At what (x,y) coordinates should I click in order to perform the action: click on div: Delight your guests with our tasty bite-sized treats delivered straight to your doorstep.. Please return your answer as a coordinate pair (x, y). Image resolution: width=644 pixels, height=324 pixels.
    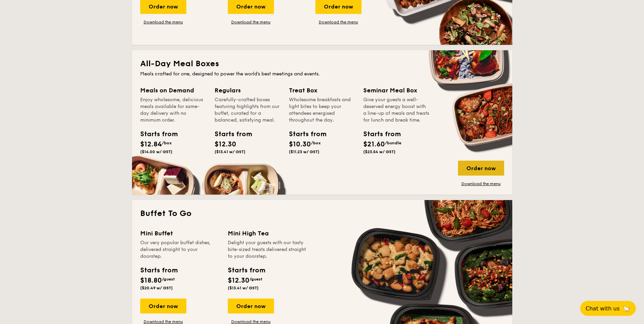
    Looking at the image, I should click on (267, 249).